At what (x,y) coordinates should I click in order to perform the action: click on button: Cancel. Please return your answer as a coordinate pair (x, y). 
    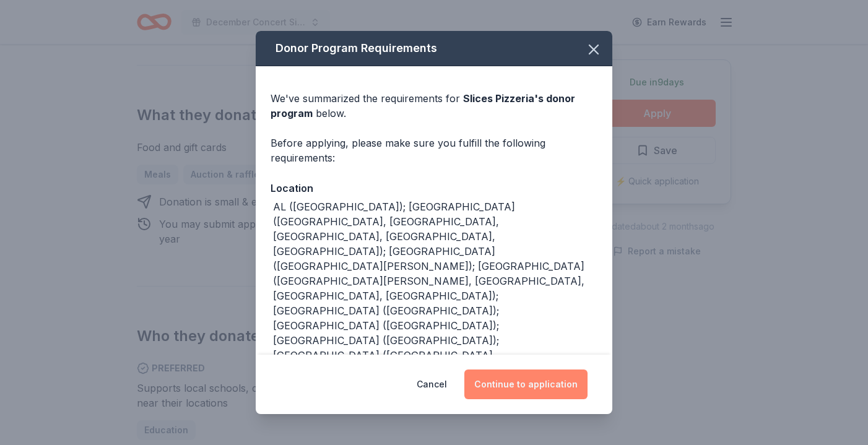
    Looking at the image, I should click on (431, 384).